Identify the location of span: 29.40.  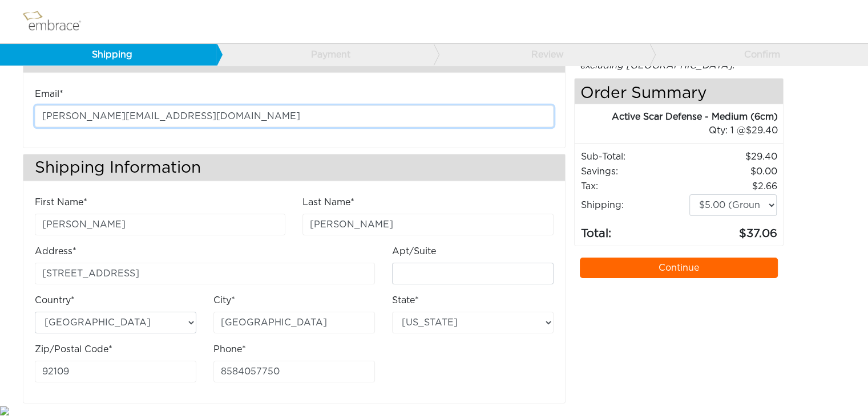
(761, 131).